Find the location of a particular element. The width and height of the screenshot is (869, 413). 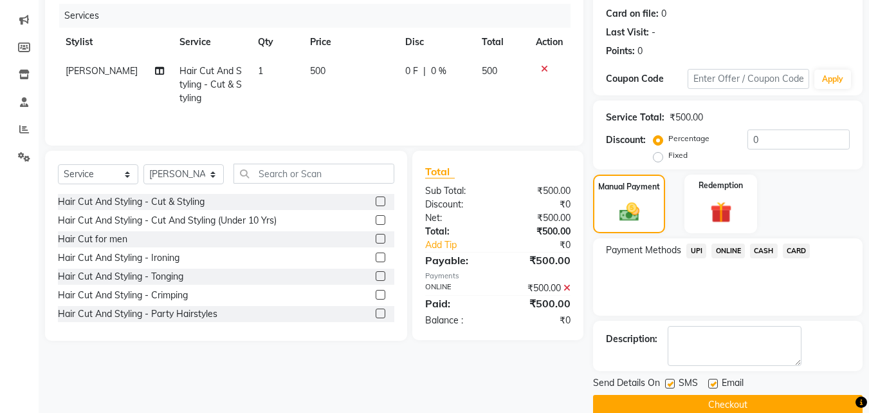

div: Hair Cut And Styling - Tonging is located at coordinates (120, 276).